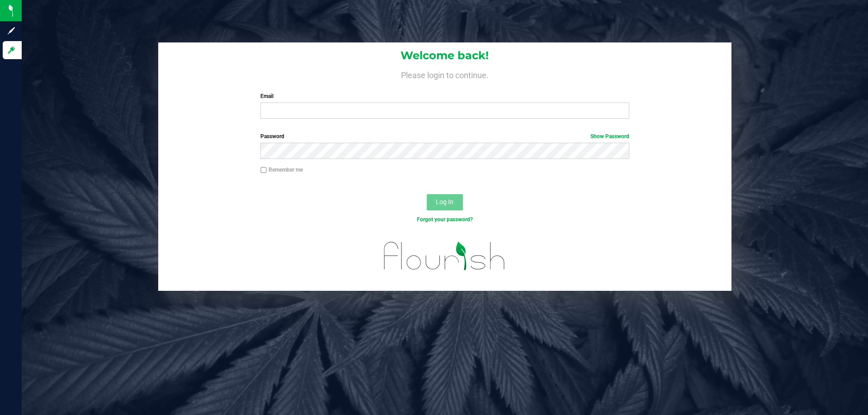  I want to click on span: Password, so click(272, 136).